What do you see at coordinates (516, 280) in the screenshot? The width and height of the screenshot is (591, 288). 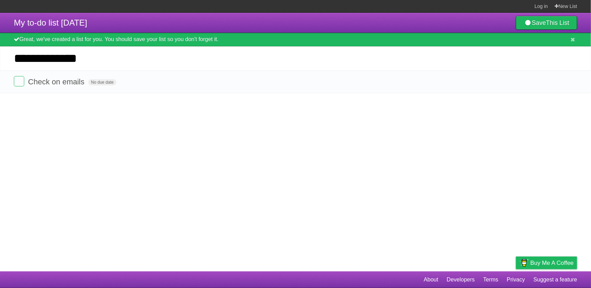 I see `a: Privacy` at bounding box center [516, 280].